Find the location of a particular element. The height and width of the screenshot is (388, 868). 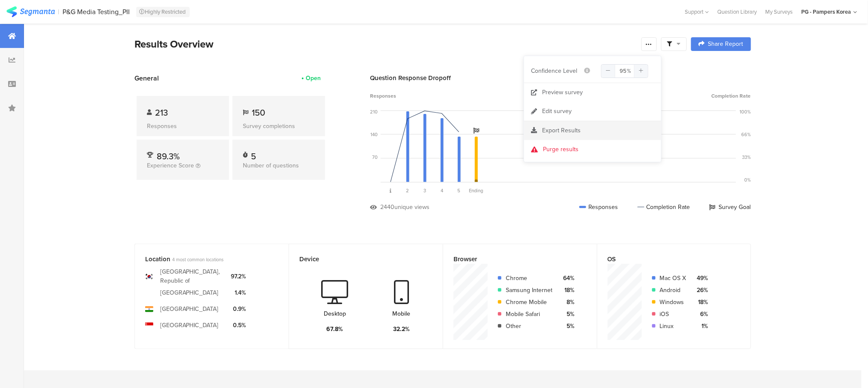

span: Share Report is located at coordinates (726, 44).